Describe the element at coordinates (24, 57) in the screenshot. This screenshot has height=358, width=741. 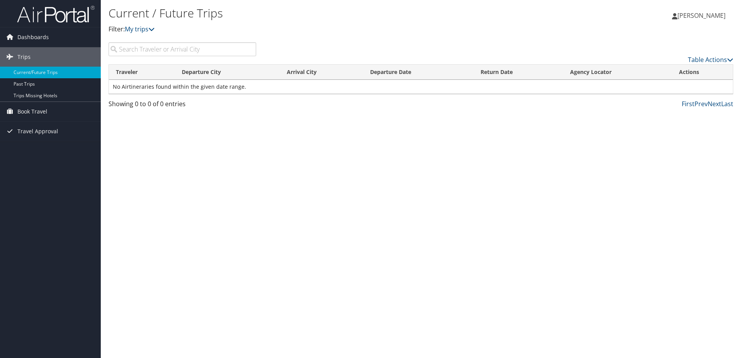
I see `span: Trips` at that location.